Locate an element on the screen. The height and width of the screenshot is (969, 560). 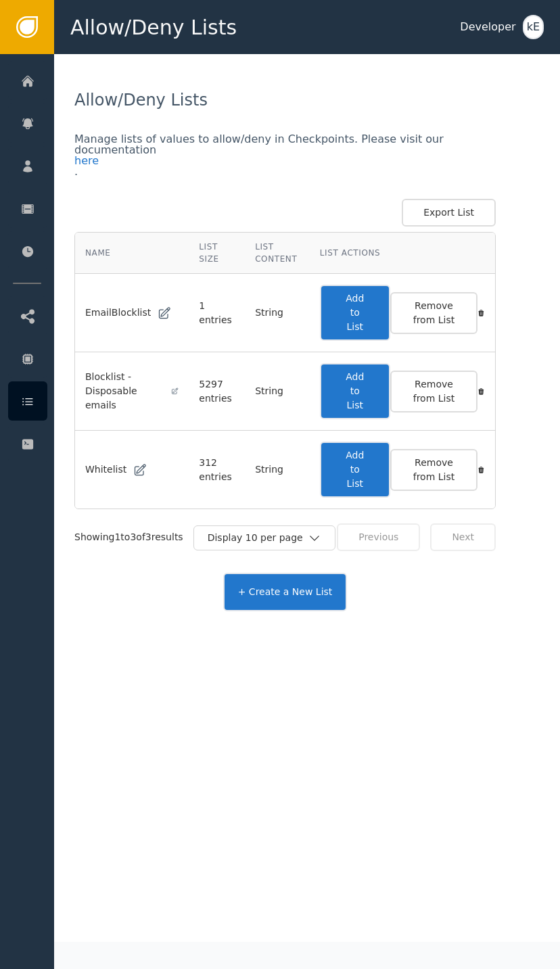
button: kE is located at coordinates (533, 27).